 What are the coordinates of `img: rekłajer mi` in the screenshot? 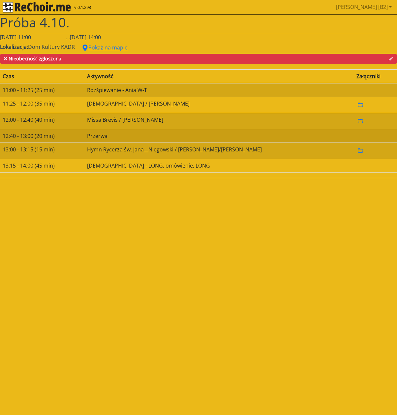 It's located at (37, 7).